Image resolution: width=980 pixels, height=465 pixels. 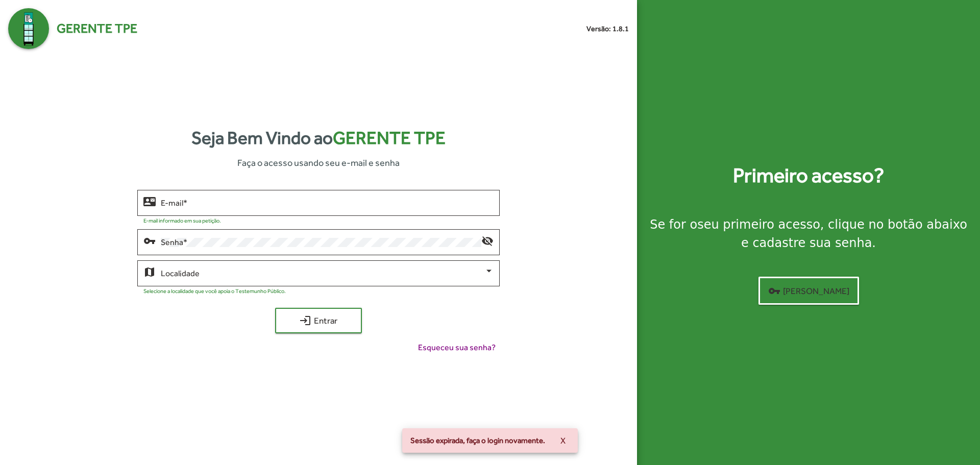 I want to click on strong: Seja Bem Vindo ao, so click(x=319, y=138).